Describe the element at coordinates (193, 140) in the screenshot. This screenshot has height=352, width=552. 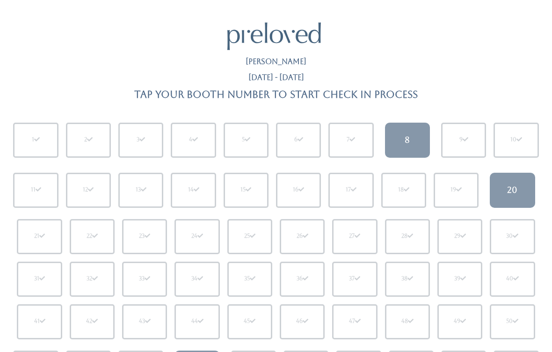
I see `div: 4` at that location.